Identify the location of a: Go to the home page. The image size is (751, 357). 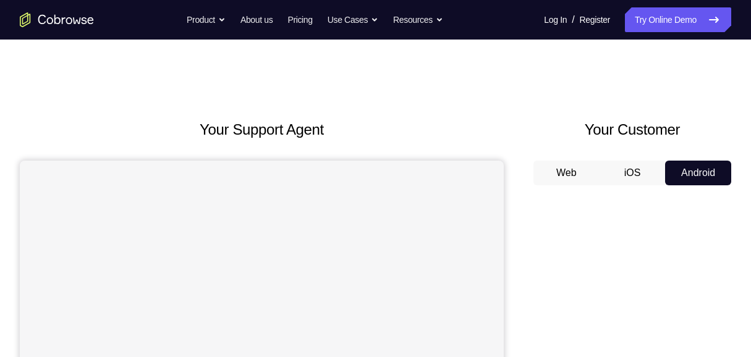
(57, 20).